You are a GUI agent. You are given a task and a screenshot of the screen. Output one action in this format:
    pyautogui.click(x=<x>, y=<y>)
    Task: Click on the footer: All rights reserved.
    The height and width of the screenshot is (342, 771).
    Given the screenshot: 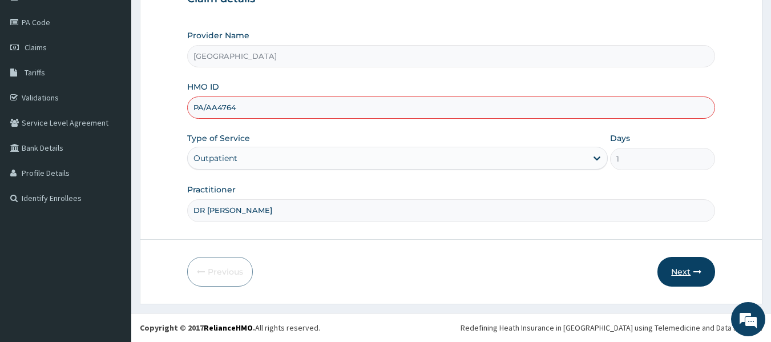 What is the action you would take?
    pyautogui.click(x=451, y=327)
    